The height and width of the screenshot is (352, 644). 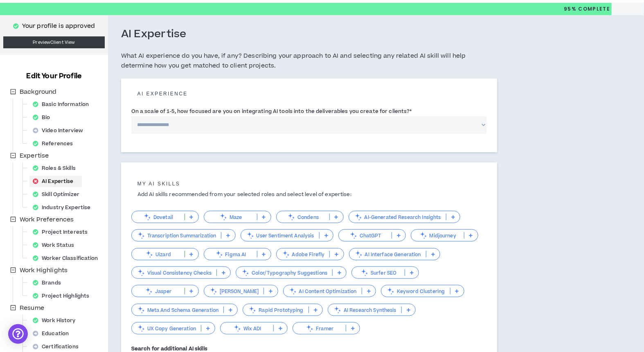 What do you see at coordinates (167, 328) in the screenshot?
I see `p: UX Copy Generation` at bounding box center [167, 328].